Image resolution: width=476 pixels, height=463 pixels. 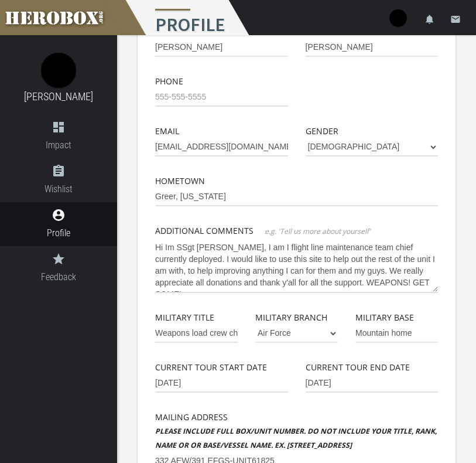 I want to click on label: Military Base, so click(x=385, y=317).